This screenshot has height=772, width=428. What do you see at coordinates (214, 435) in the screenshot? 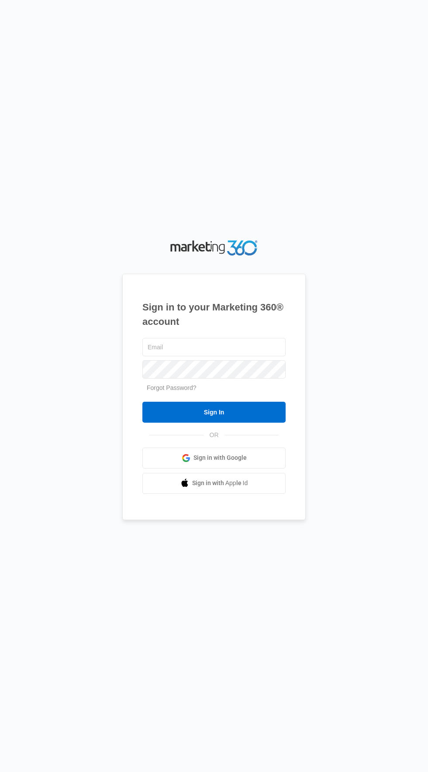
I see `span: OR` at bounding box center [214, 435].